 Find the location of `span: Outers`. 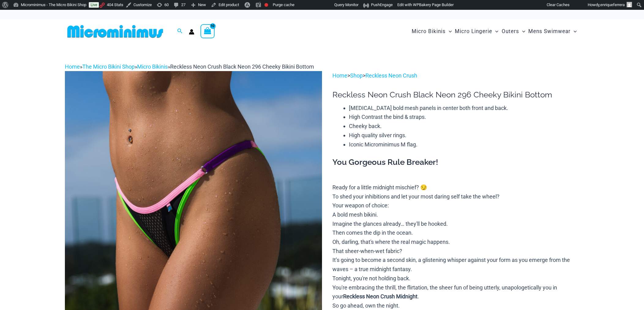

span: Outers is located at coordinates (510, 31).